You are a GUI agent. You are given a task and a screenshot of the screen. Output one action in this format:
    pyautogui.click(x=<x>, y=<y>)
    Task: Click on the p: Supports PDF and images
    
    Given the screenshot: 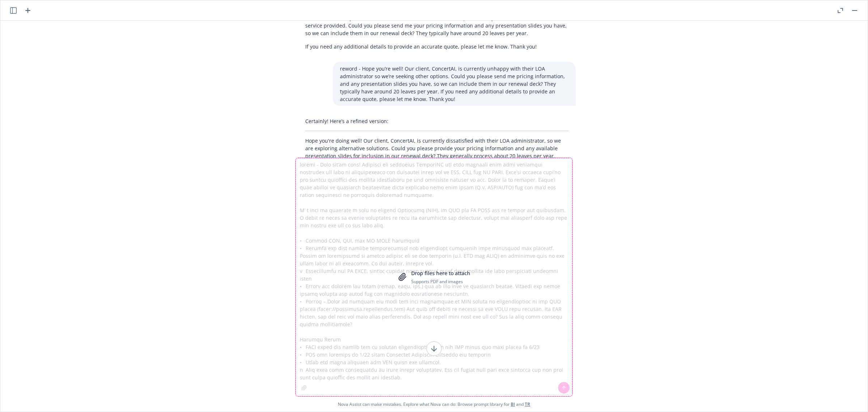 What is the action you would take?
    pyautogui.click(x=440, y=281)
    